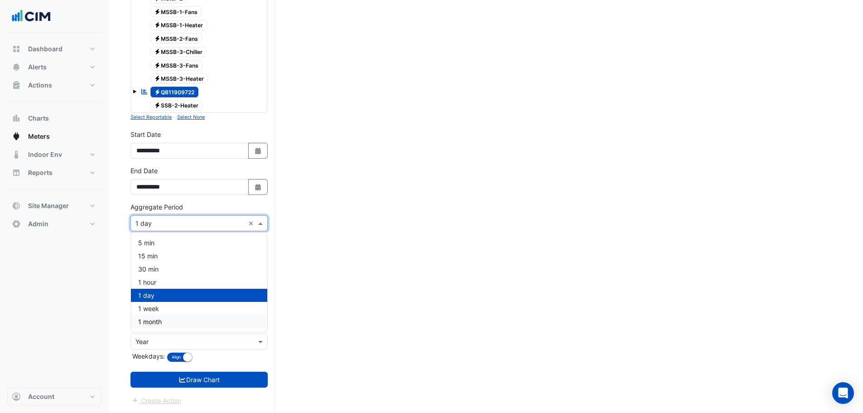  What do you see at coordinates (45, 49) in the screenshot?
I see `span: Dashboard` at bounding box center [45, 49].